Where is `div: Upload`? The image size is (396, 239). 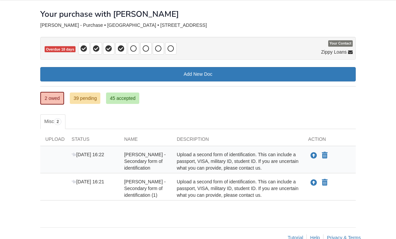 div: Upload is located at coordinates (53, 141).